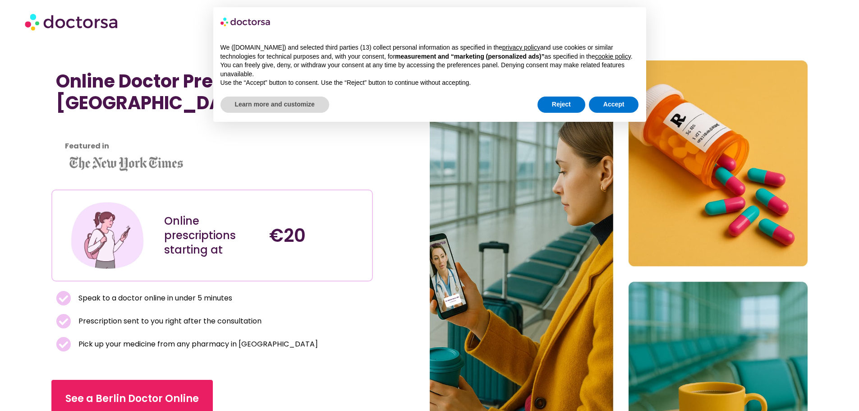 This screenshot has width=859, height=411. I want to click on button: Learn more and customize, so click(275, 105).